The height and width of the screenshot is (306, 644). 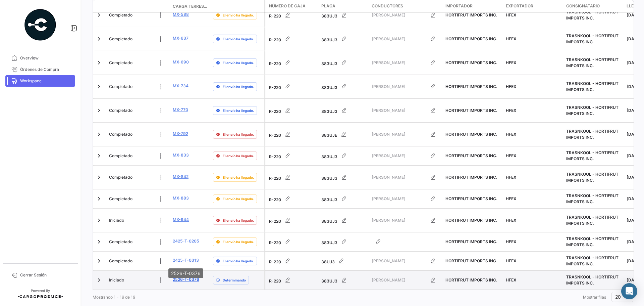 I want to click on div: 38UJ3, so click(x=344, y=261).